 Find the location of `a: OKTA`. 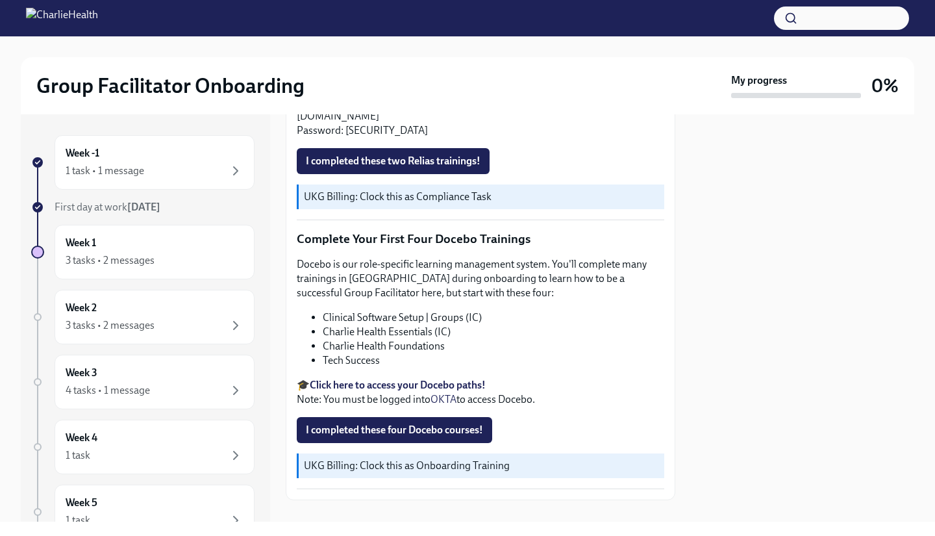

a: OKTA is located at coordinates (444, 399).